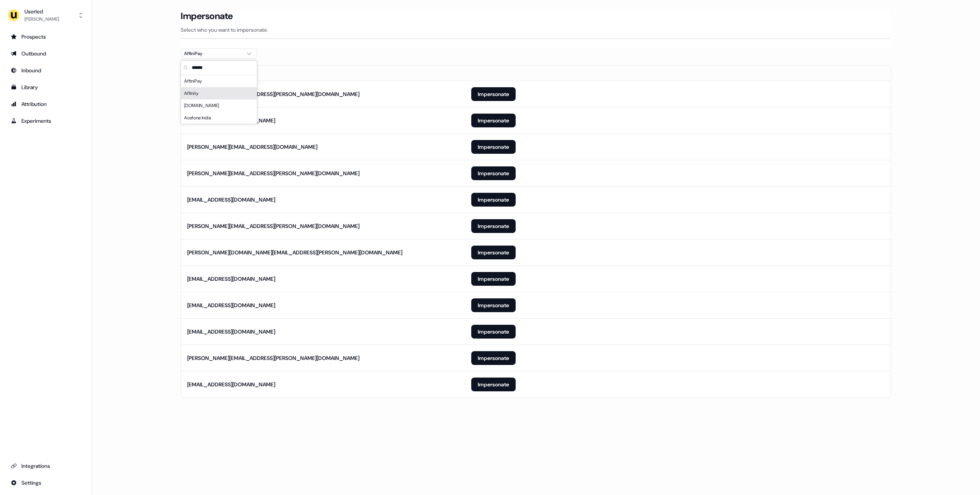  I want to click on a: Go to experiments, so click(46, 121).